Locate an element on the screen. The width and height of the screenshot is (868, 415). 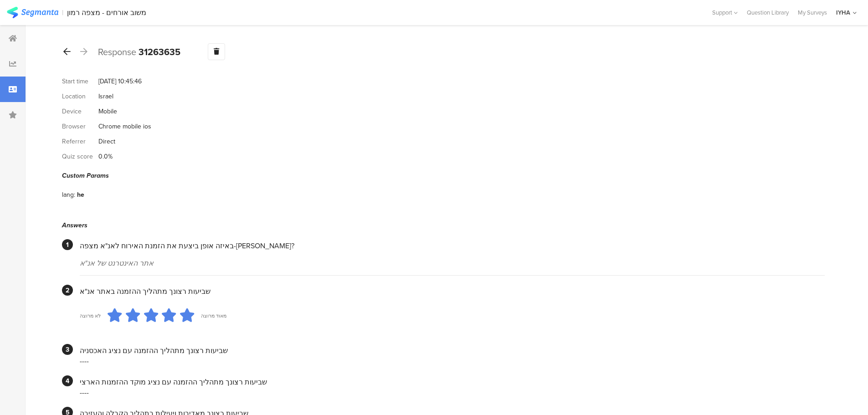
div: משוב אורחים - מצפה רמון is located at coordinates (107, 12).